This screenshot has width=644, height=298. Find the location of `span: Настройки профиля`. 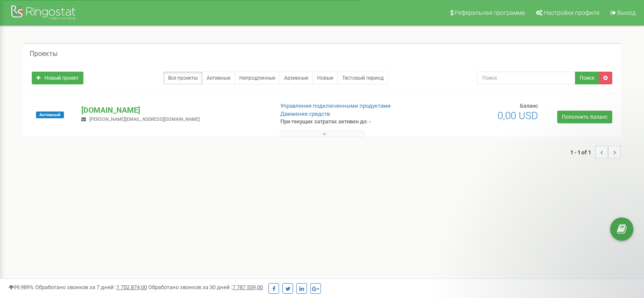

span: Настройки профиля is located at coordinates (572, 13).